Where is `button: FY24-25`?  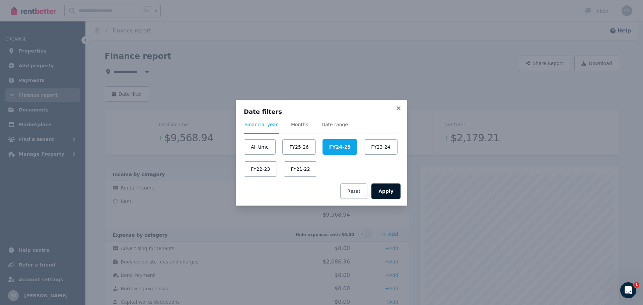
button: FY24-25 is located at coordinates (340, 147).